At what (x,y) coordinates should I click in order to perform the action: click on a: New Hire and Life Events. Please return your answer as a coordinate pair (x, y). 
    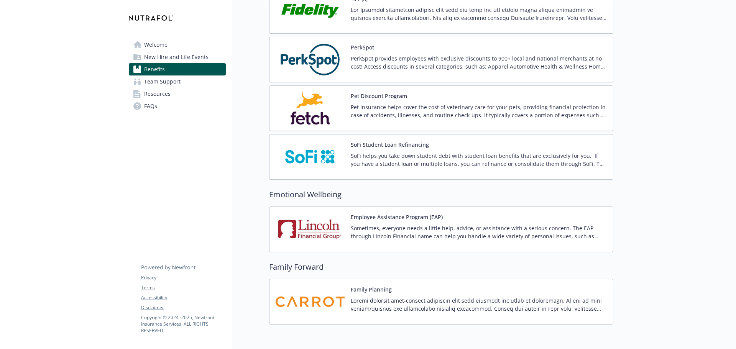
    Looking at the image, I should click on (177, 57).